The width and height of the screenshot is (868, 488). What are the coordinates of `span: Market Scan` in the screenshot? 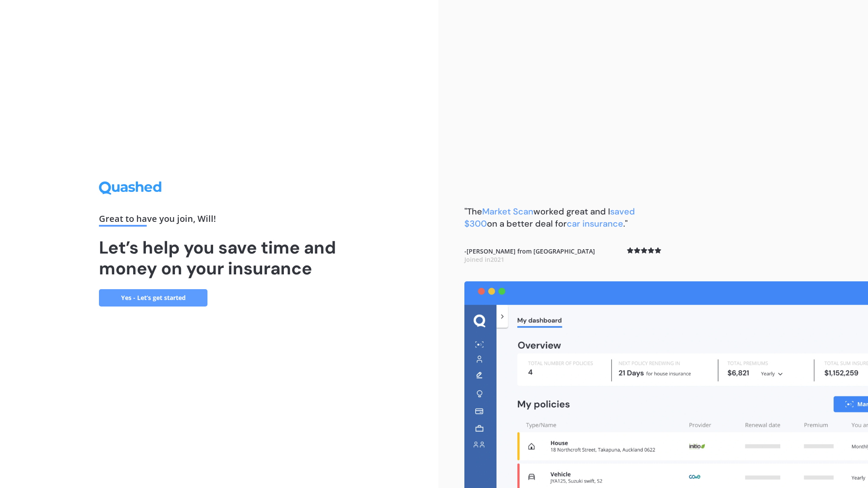 It's located at (508, 211).